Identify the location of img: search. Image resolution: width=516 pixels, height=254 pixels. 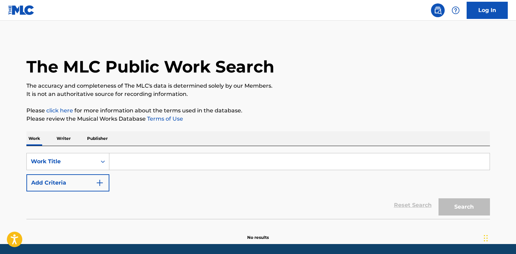
(438, 10).